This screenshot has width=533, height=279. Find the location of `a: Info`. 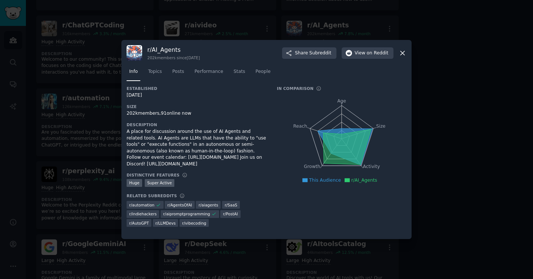

a: Info is located at coordinates (133, 73).